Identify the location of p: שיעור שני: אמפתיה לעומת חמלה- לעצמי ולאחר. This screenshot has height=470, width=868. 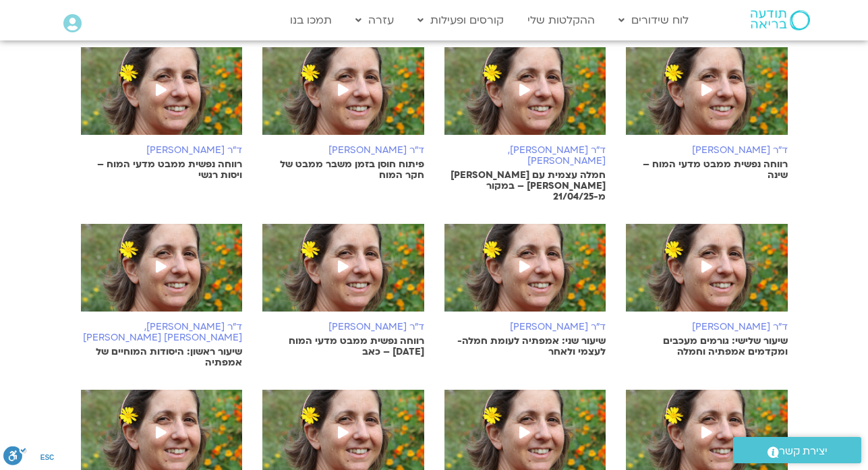
(525, 346).